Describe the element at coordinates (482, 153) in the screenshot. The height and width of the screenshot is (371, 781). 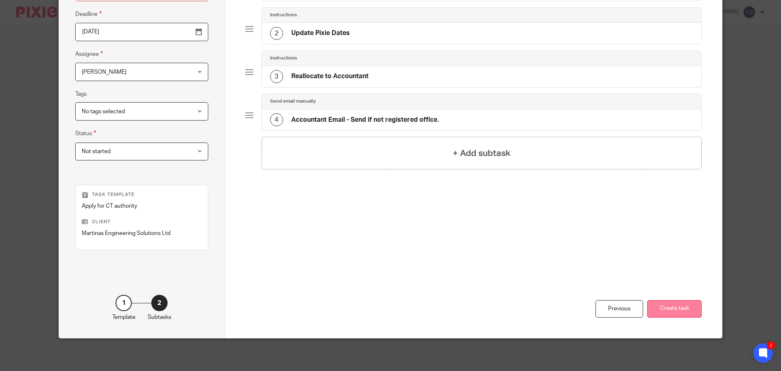
I see `h4: + Add subtask` at that location.